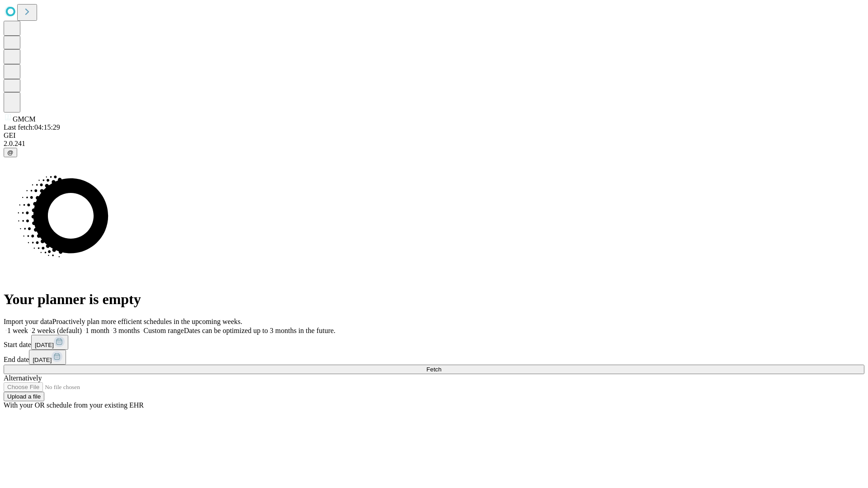  Describe the element at coordinates (32, 127) in the screenshot. I see `span: Last fetch: 04:15:29` at that location.